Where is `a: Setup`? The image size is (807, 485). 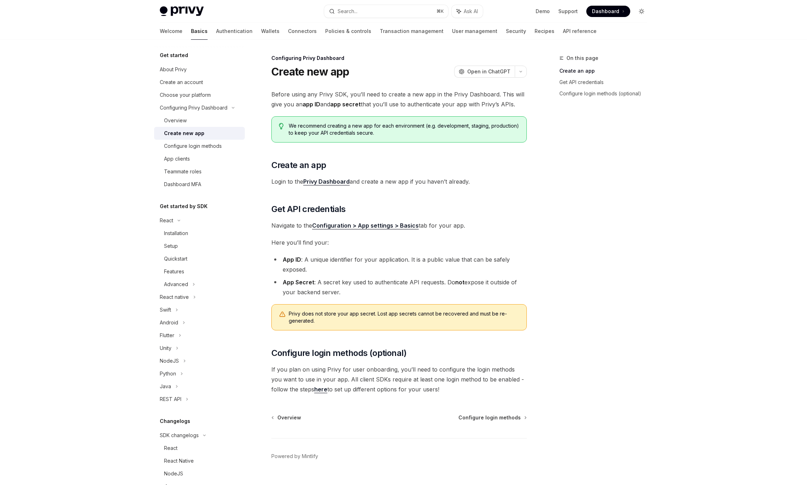 a: Setup is located at coordinates (199, 246).